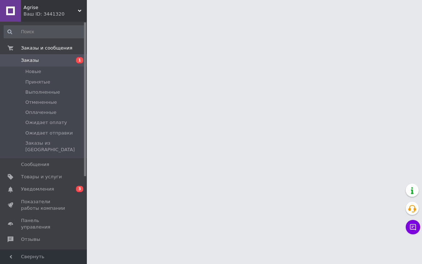  I want to click on button: Чат с покупателем, so click(413, 227).